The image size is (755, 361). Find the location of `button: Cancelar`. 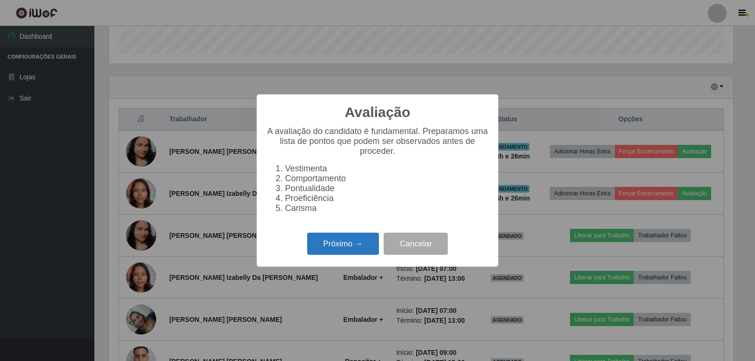

button: Cancelar is located at coordinates (416, 243).